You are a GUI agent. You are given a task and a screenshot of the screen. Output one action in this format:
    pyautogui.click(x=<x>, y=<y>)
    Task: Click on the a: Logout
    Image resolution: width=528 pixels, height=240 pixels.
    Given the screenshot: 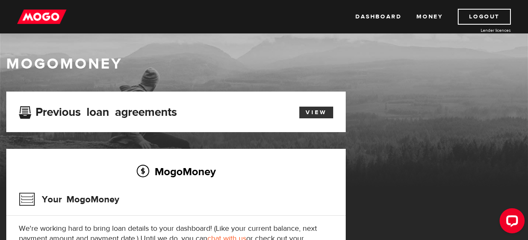 What is the action you would take?
    pyautogui.click(x=484, y=17)
    